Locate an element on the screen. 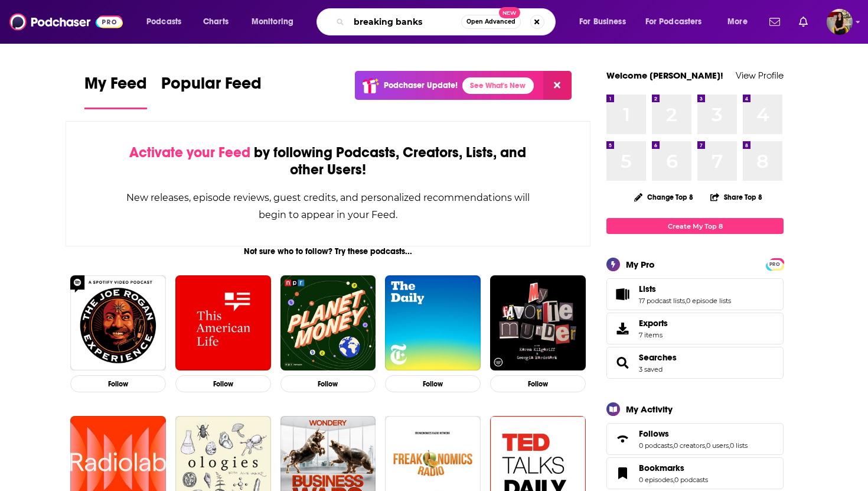  a: Popular Feed is located at coordinates (211, 91).